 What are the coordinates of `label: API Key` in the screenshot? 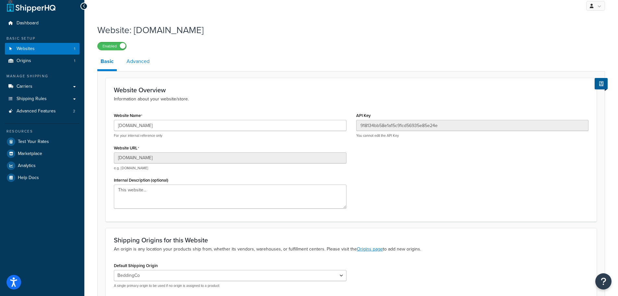 It's located at (363, 115).